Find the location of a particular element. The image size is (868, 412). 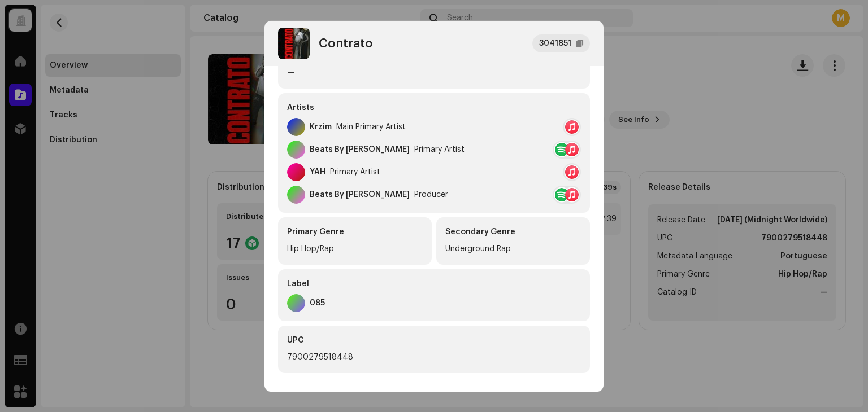

div: 7900279518448 is located at coordinates (434, 358).